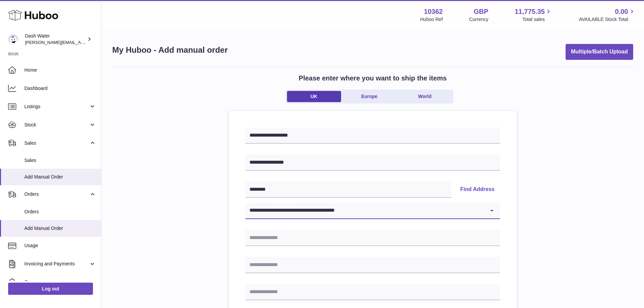 This screenshot has width=644, height=308. What do you see at coordinates (50, 289) in the screenshot?
I see `a: Log out` at bounding box center [50, 289].